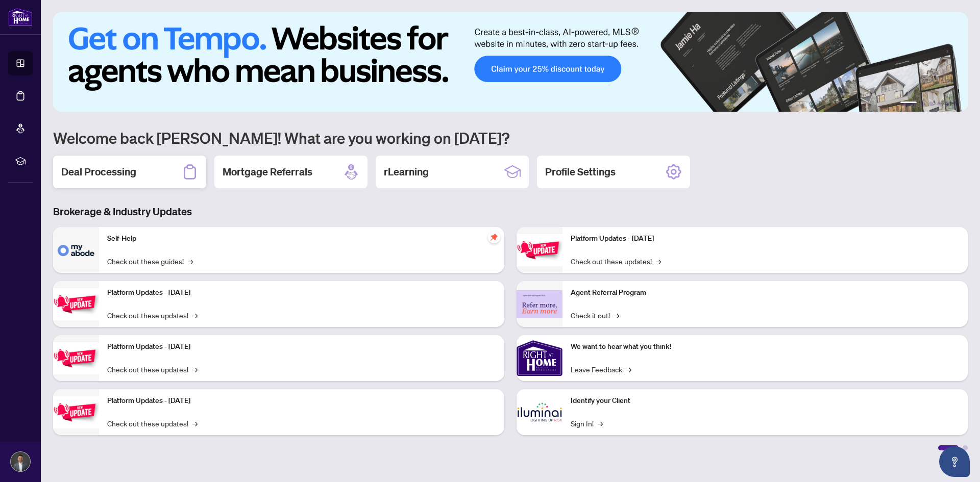 This screenshot has width=980, height=482. Describe the element at coordinates (580, 172) in the screenshot. I see `h2: Profile Settings` at that location.